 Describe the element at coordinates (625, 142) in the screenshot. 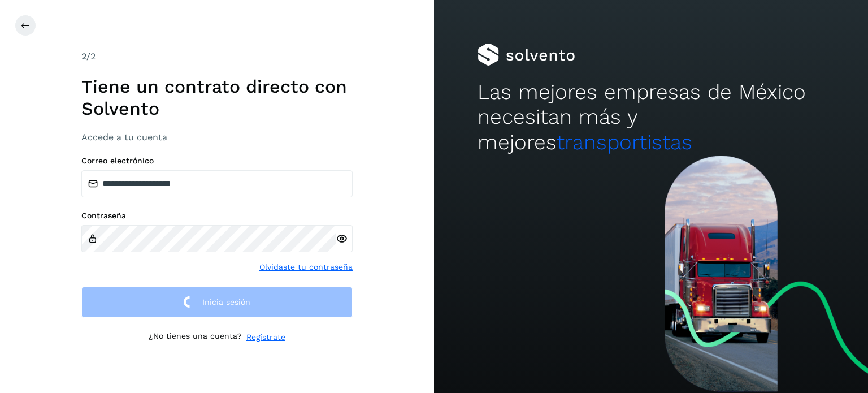

I see `span: transportistas` at that location.